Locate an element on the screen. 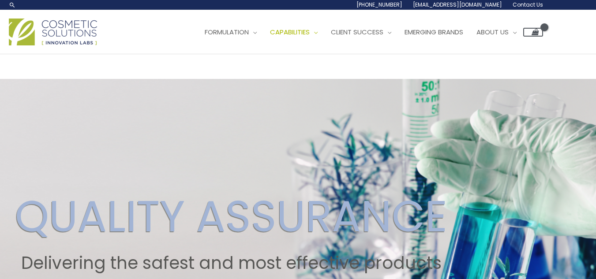 The image size is (596, 279). h2: QUALITY ASSURANCE is located at coordinates (231, 216).